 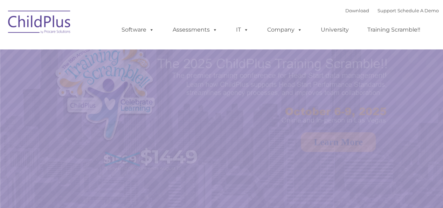 I want to click on a: Assessments, so click(x=195, y=30).